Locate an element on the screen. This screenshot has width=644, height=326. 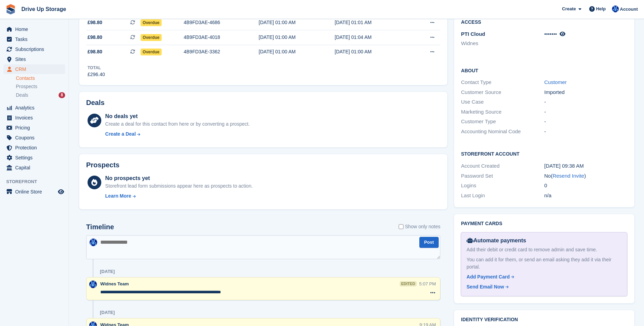
div: Account Created is located at coordinates (502, 166).